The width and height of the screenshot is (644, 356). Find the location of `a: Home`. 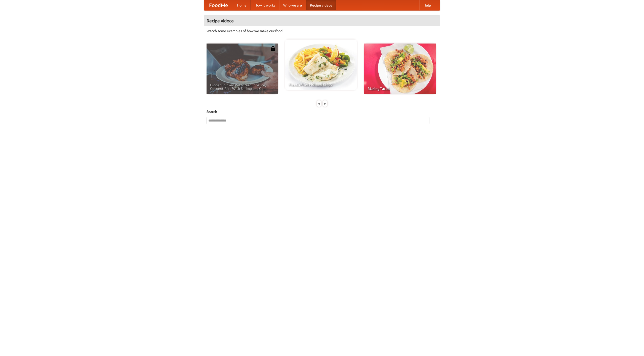

a: Home is located at coordinates (241, 5).